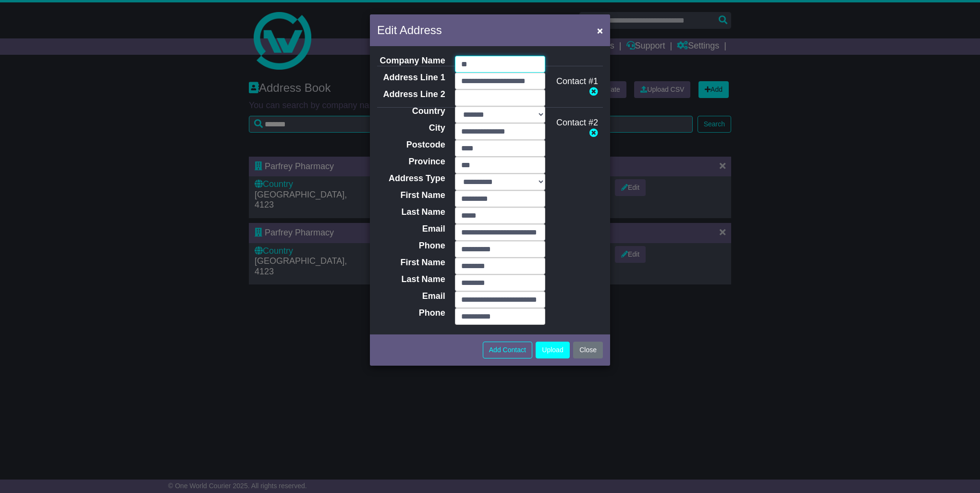  What do you see at coordinates (410, 162) in the screenshot?
I see `label: Province` at bounding box center [410, 162].